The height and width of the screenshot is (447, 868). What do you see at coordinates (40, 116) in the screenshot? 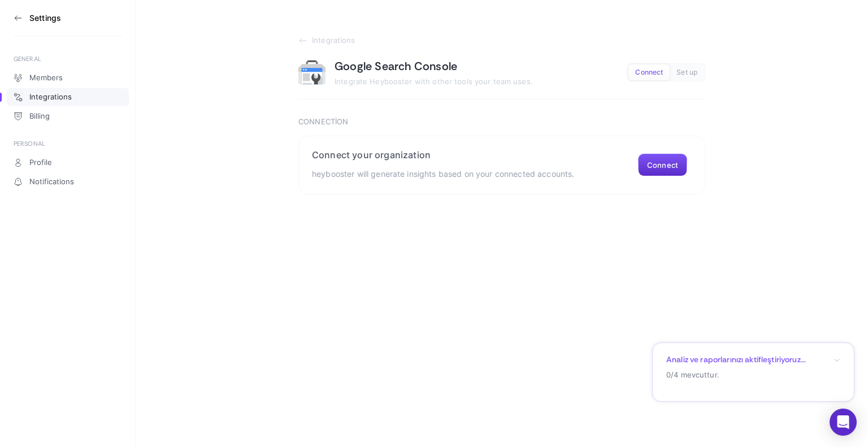
I see `span: Billing` at bounding box center [40, 116].